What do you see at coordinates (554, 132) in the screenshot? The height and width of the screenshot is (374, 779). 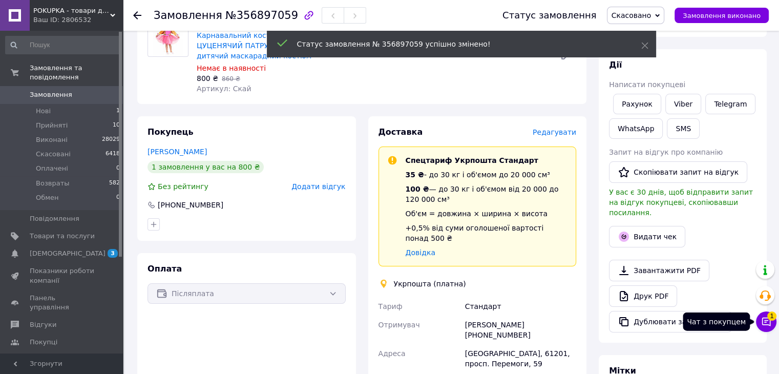 I see `span: Редагувати` at bounding box center [554, 132].